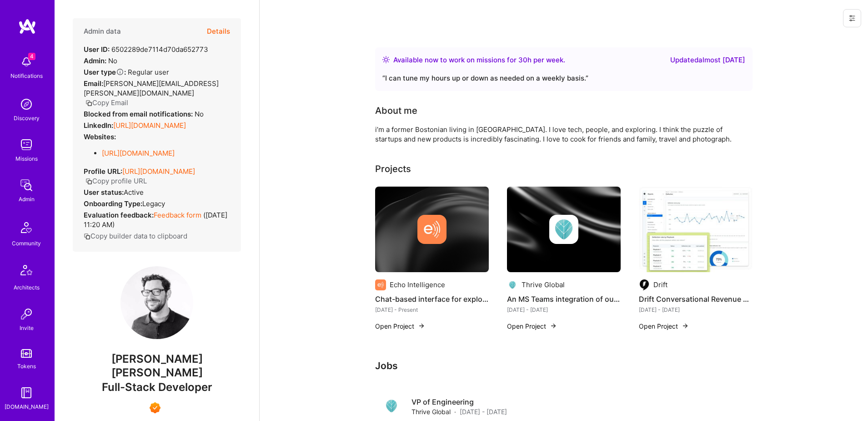 The width and height of the screenshot is (868, 421). I want to click on div: Discovery, so click(26, 118).